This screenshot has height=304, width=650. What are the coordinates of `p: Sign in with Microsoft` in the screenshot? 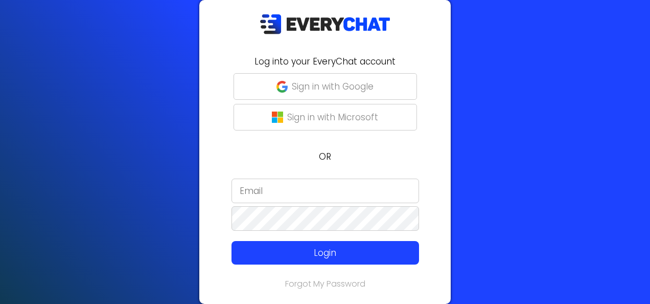 It's located at (333, 117).